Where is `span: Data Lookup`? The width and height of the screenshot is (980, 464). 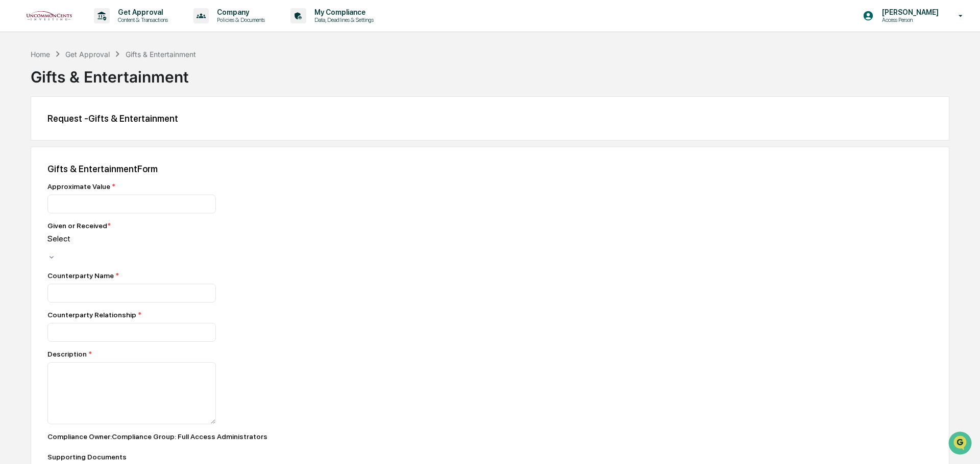
span: Data Lookup is located at coordinates (43, 153).